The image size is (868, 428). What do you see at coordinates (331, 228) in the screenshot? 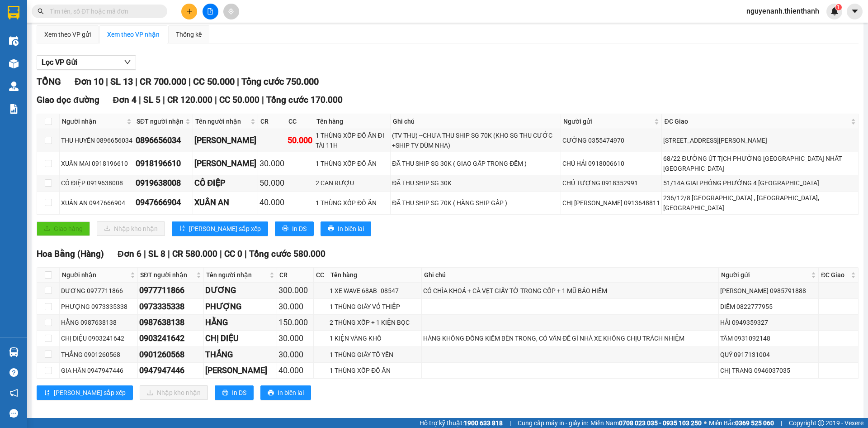
I see `span: printer` at bounding box center [331, 228].